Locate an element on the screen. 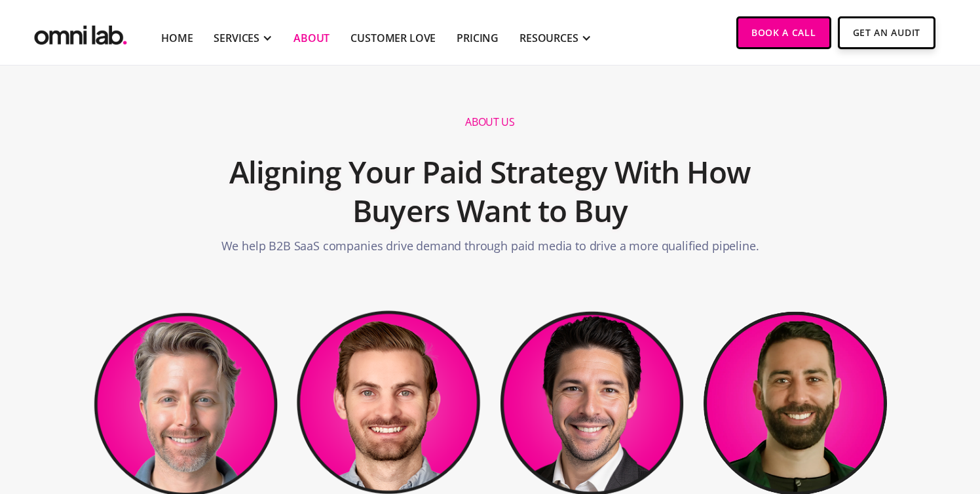 The image size is (980, 494). img: Omni Lab: B2B SaaS Demand Generation Agency is located at coordinates (81, 32).